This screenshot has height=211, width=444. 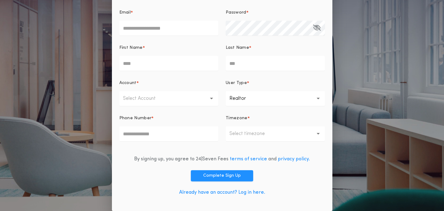 I want to click on input: First Name*, so click(x=169, y=63).